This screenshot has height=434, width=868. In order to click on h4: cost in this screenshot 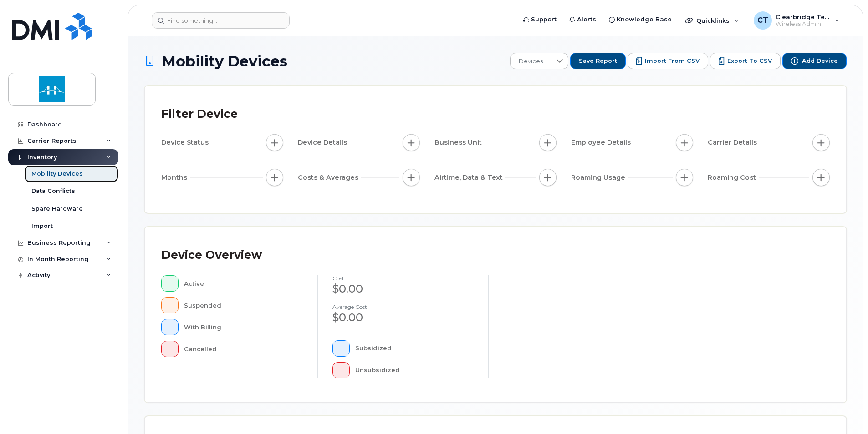, I will do `click(403, 278)`.